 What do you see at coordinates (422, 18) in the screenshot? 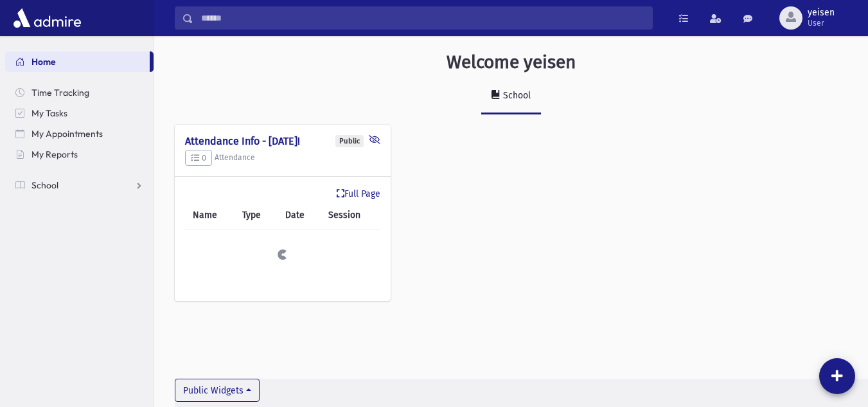
I see `input: Search` at bounding box center [422, 18].